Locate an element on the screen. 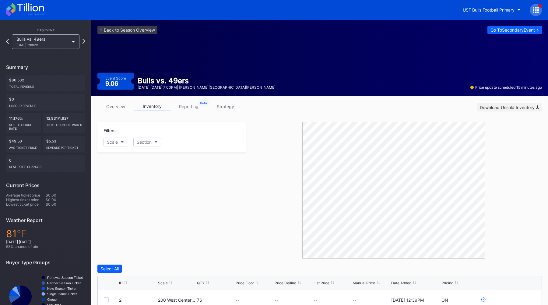 The image size is (548, 305). button: Go ToSecondaryEvent-> is located at coordinates (514, 30).